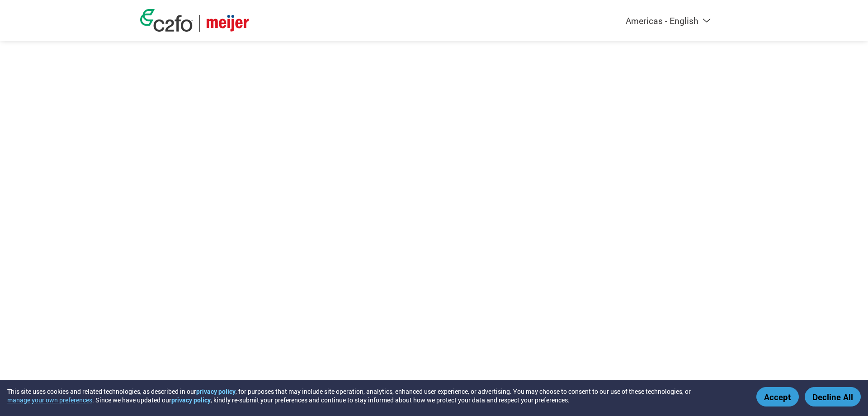  I want to click on button: manage your own preferences, so click(50, 400).